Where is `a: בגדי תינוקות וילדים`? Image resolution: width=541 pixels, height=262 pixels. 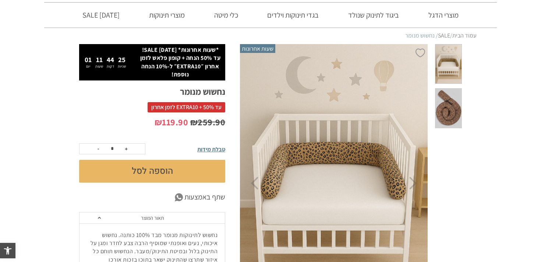
a: בגדי תינוקות וילדים is located at coordinates (293, 15).